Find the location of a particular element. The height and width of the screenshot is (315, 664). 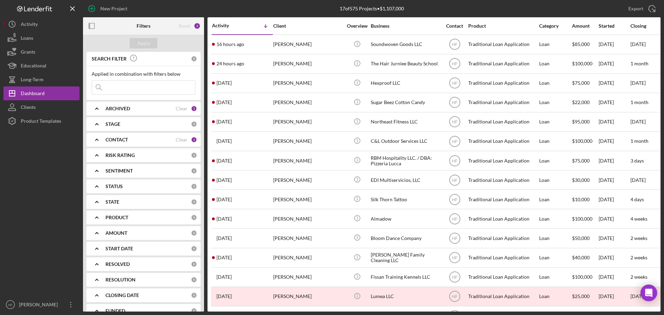

b: FUNDED is located at coordinates (115, 311).